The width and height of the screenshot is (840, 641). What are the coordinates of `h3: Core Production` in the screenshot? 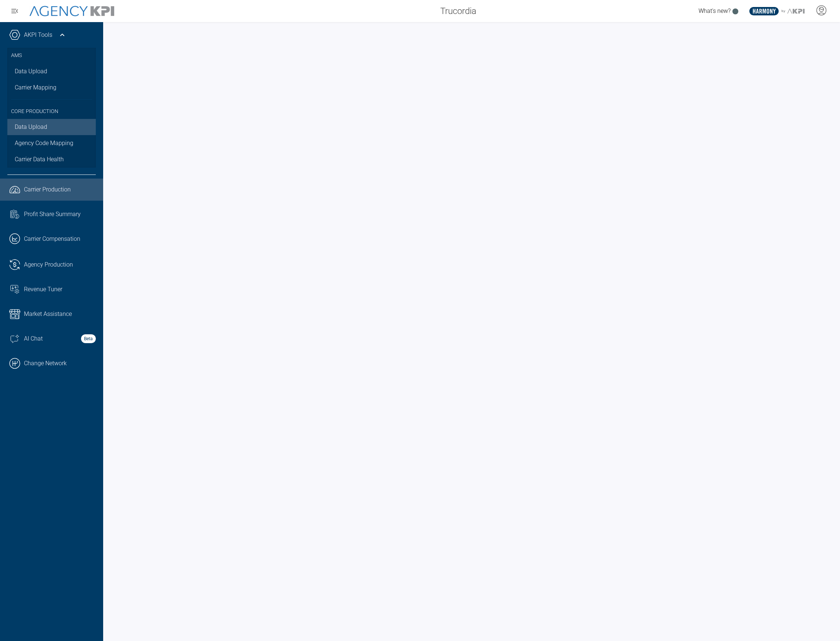 It's located at (52, 110).